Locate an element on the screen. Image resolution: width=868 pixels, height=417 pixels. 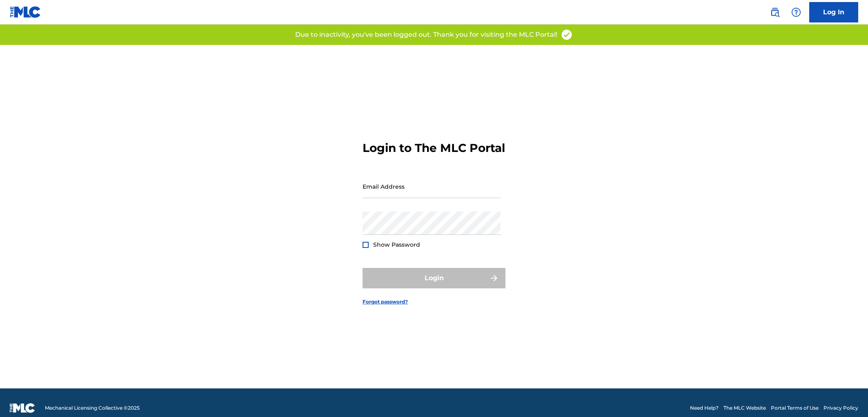
a: Privacy Policy is located at coordinates (840, 408).